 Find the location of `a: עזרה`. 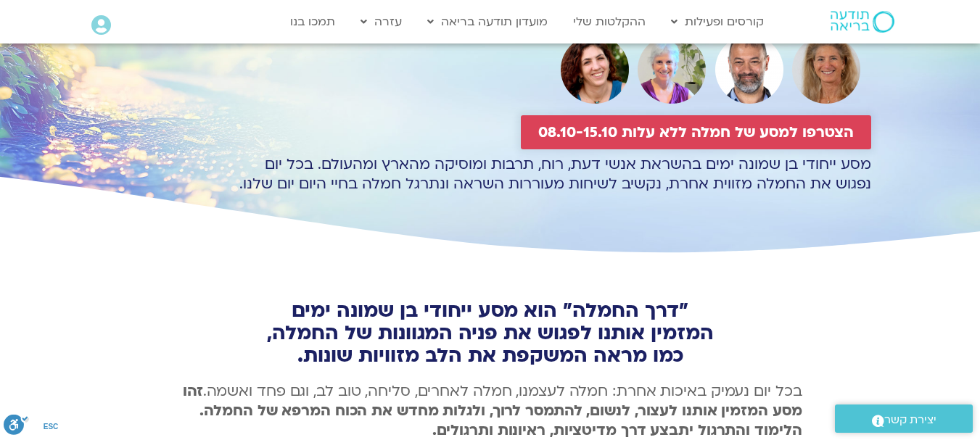

a: עזרה is located at coordinates (381, 22).